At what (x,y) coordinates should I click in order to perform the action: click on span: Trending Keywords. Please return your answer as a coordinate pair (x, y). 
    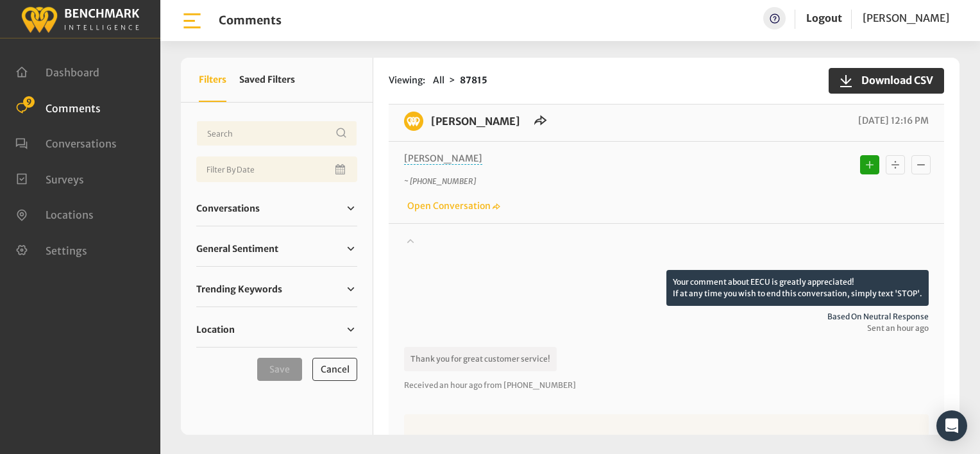
    Looking at the image, I should click on (239, 289).